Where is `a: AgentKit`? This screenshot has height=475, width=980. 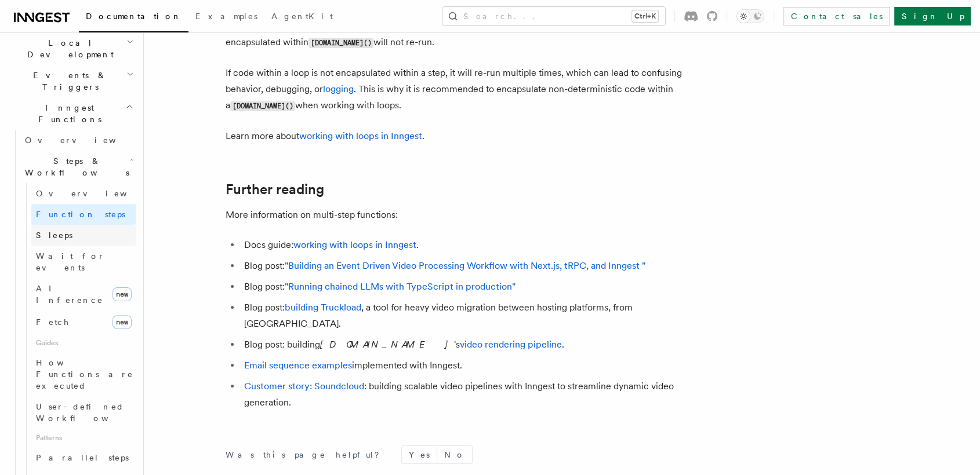 a: AgentKit is located at coordinates (302, 18).